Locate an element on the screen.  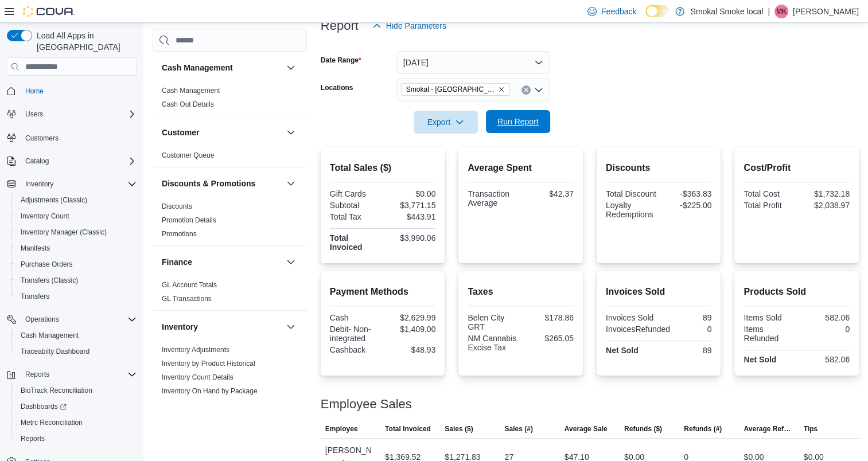
button: Export is located at coordinates (445, 122).